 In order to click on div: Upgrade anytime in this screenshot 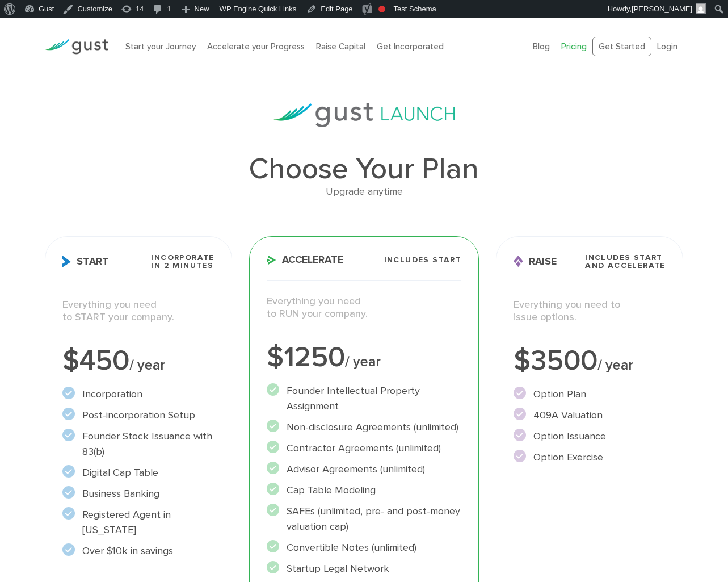, I will do `click(364, 192)`.